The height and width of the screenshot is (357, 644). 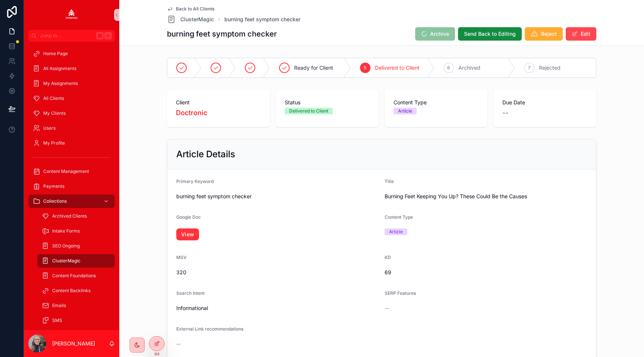 What do you see at coordinates (490, 34) in the screenshot?
I see `span: Send Back to Editing` at bounding box center [490, 34].